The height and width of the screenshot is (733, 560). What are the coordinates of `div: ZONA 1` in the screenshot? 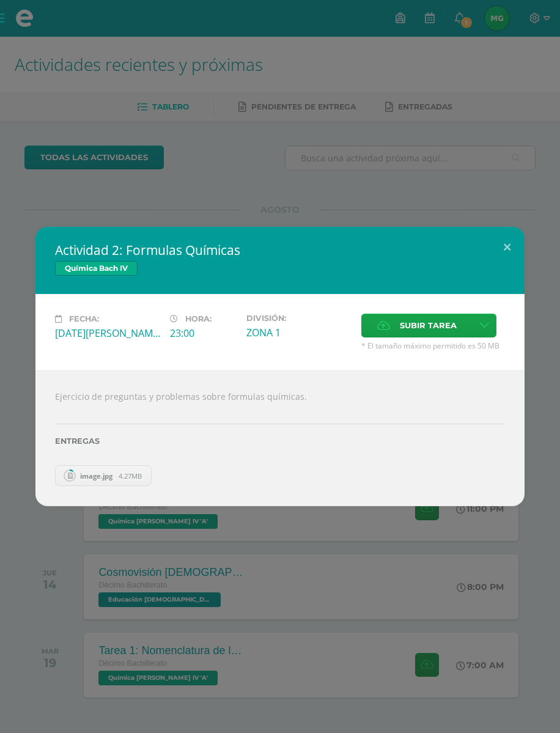 It's located at (299, 332).